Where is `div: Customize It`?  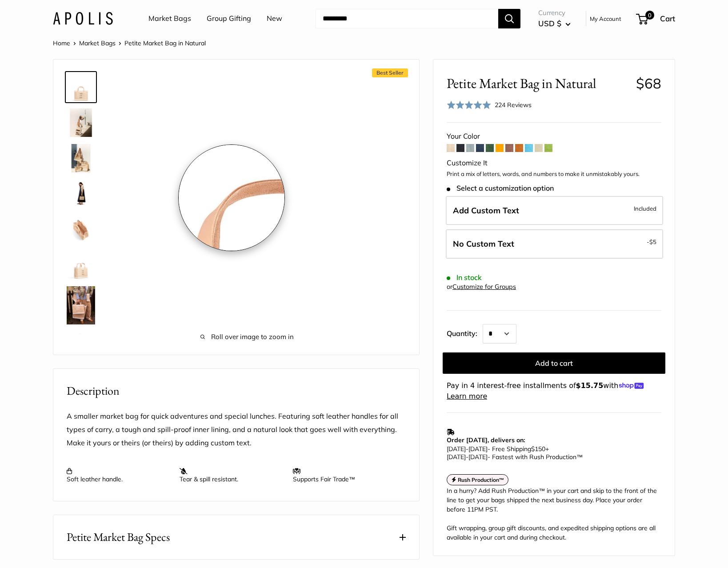
div: Customize It is located at coordinates (554, 163).